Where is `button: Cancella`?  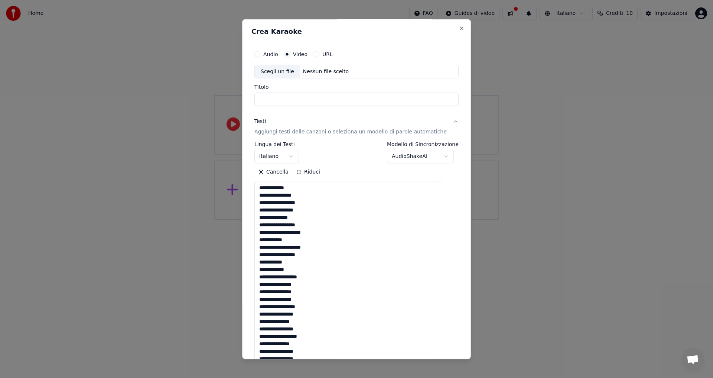 button: Cancella is located at coordinates (274, 172).